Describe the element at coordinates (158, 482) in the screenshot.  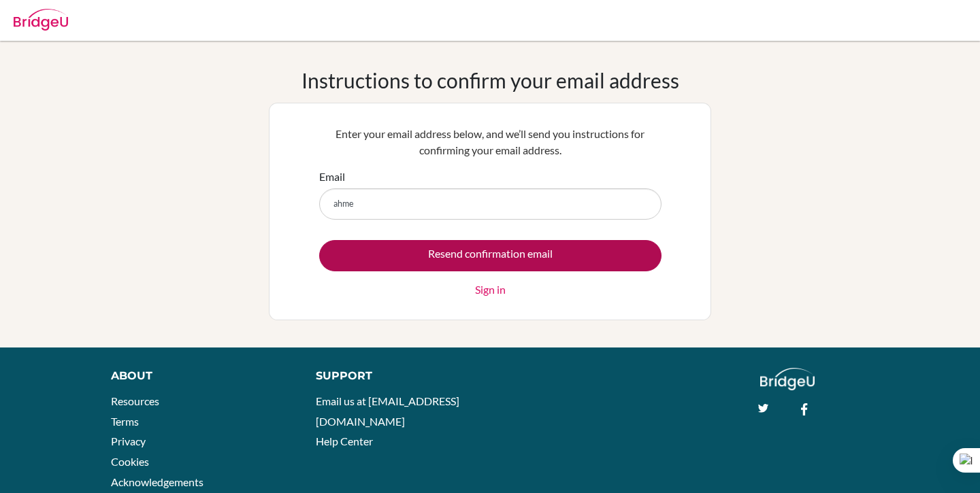
I see `a: Acknowledgements` at that location.